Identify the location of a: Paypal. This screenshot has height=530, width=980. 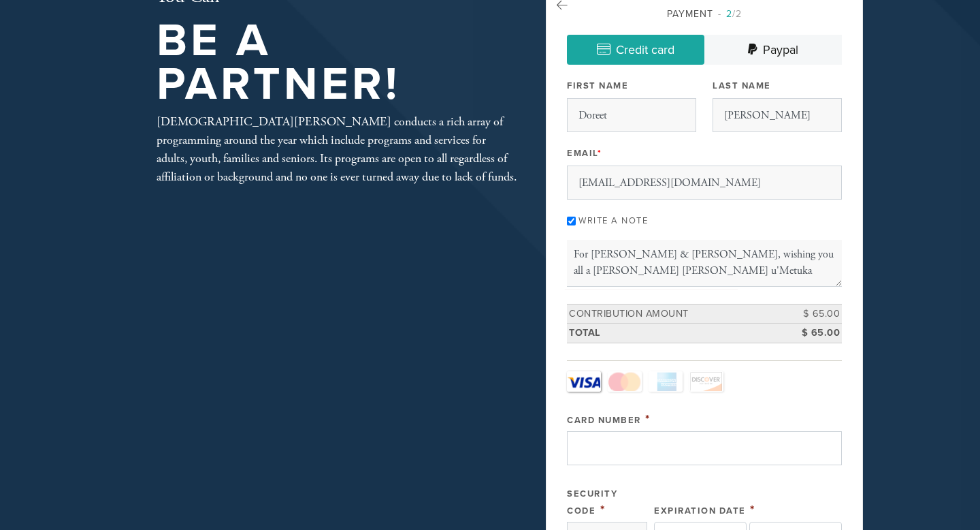
(773, 49).